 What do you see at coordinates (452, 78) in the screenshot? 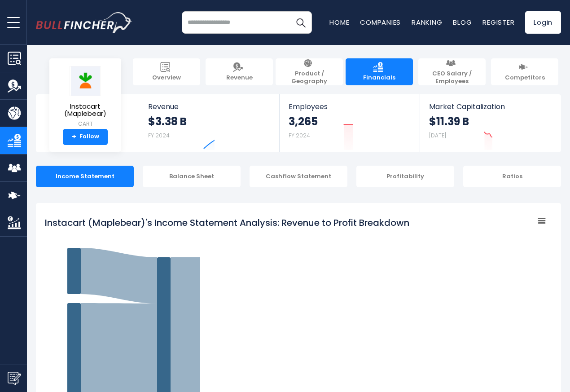
I see `span: CEO Salary / Employees` at bounding box center [452, 78].